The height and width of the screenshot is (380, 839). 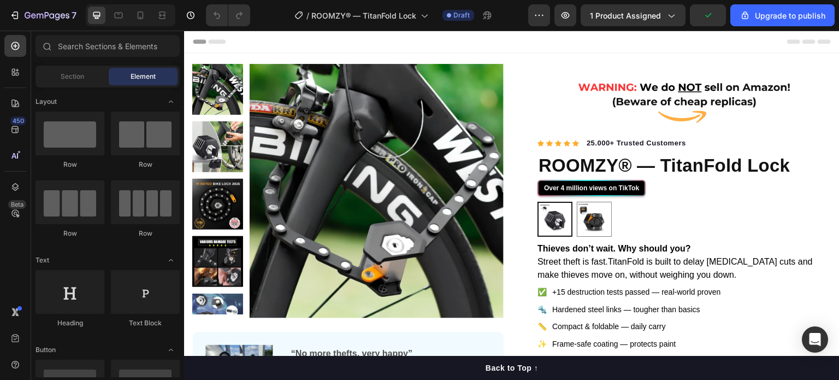 What do you see at coordinates (633, 15) in the screenshot?
I see `button: 1 product assigned` at bounding box center [633, 15].